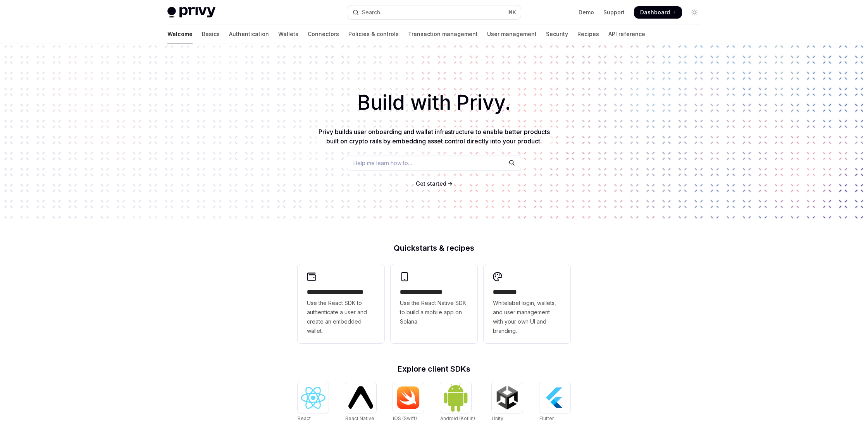 This screenshot has height=441, width=868. I want to click on a: User management, so click(512, 34).